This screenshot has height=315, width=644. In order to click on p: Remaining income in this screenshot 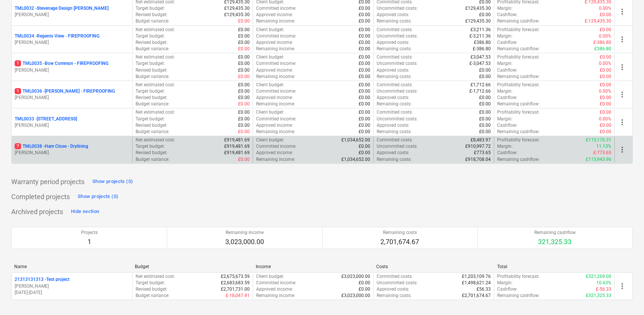, I will do `click(244, 233)`.